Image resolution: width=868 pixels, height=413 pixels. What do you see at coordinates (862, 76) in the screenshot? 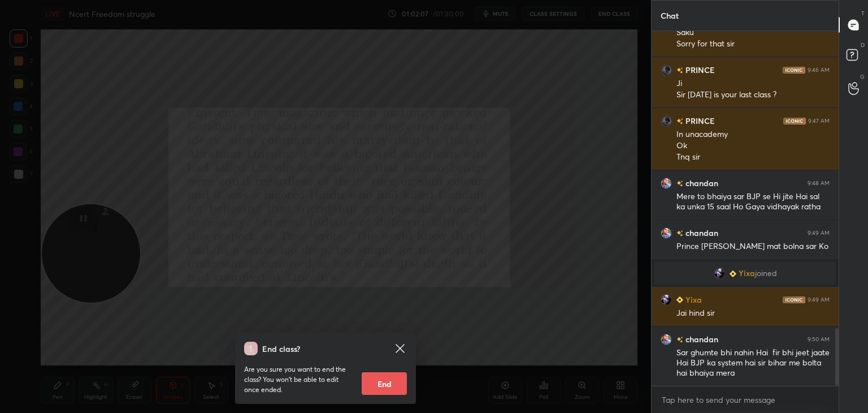
I see `p: G` at bounding box center [862, 76].